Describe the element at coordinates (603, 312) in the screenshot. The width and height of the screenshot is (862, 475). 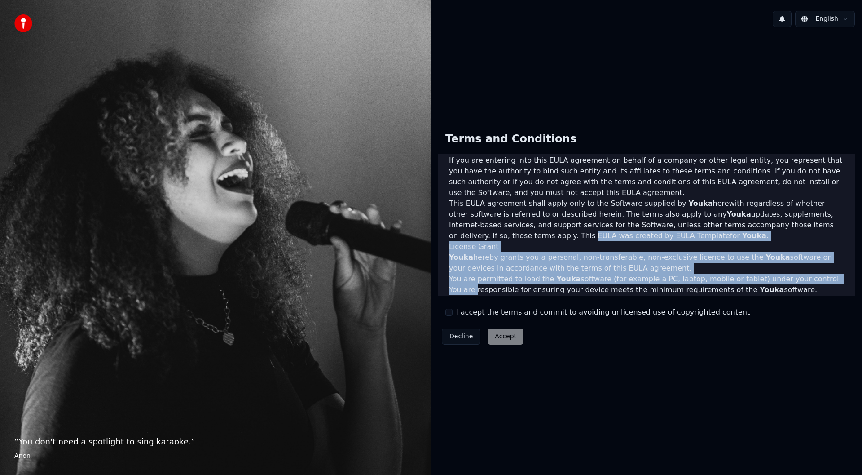
I see `label: I accept the terms and commit to avoiding unlicensed use of copyrighted content` at that location.